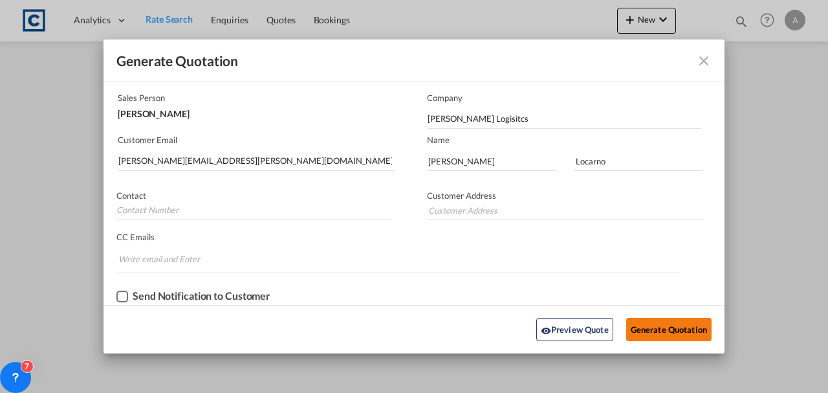  Describe the element at coordinates (461, 195) in the screenshot. I see `span: Customer Address` at that location.